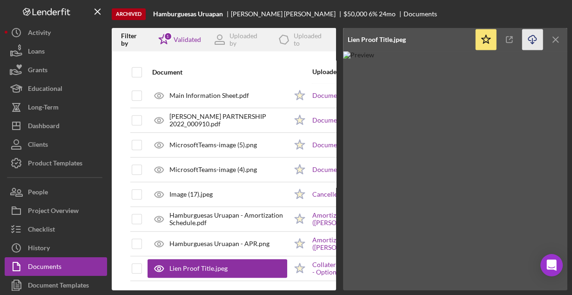  Describe the element at coordinates (43, 108) in the screenshot. I see `div: Long-Term` at that location.